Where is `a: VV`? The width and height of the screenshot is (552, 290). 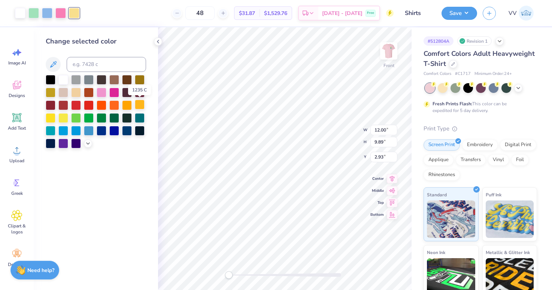 a: VV is located at coordinates (521, 13).